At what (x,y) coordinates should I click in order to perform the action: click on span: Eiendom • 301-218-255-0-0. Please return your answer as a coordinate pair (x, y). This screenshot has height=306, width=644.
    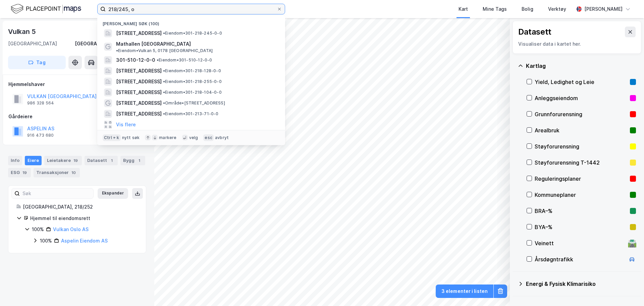
    Looking at the image, I should click on (193, 81).